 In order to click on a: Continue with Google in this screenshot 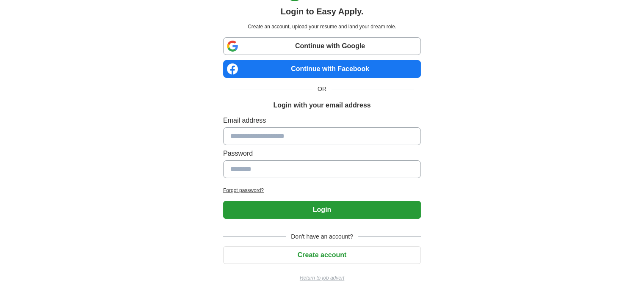, I will do `click(322, 46)`.